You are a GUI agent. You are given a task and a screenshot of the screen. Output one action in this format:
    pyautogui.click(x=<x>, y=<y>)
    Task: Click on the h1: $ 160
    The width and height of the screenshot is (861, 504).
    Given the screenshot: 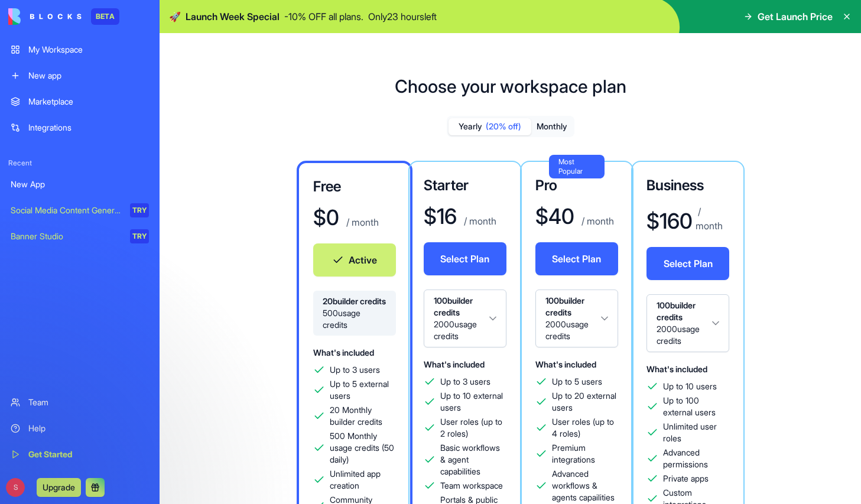 What is the action you would take?
    pyautogui.click(x=669, y=221)
    